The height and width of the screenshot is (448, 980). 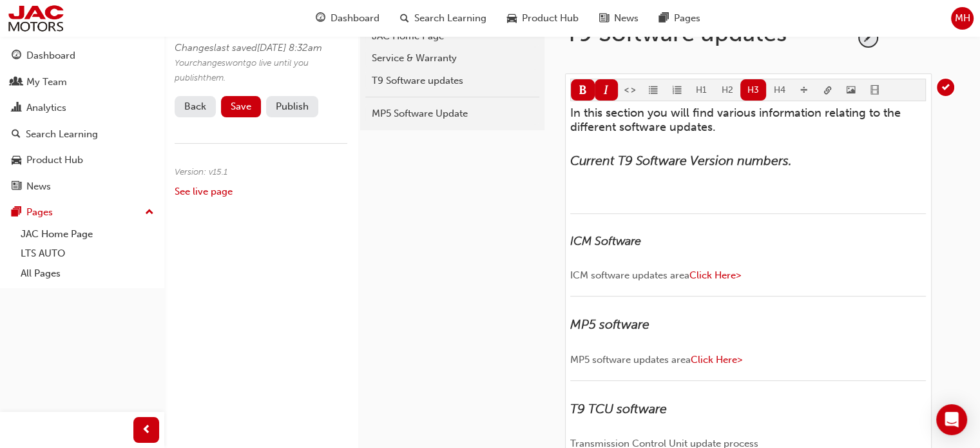 I want to click on button: Pages, so click(x=82, y=212).